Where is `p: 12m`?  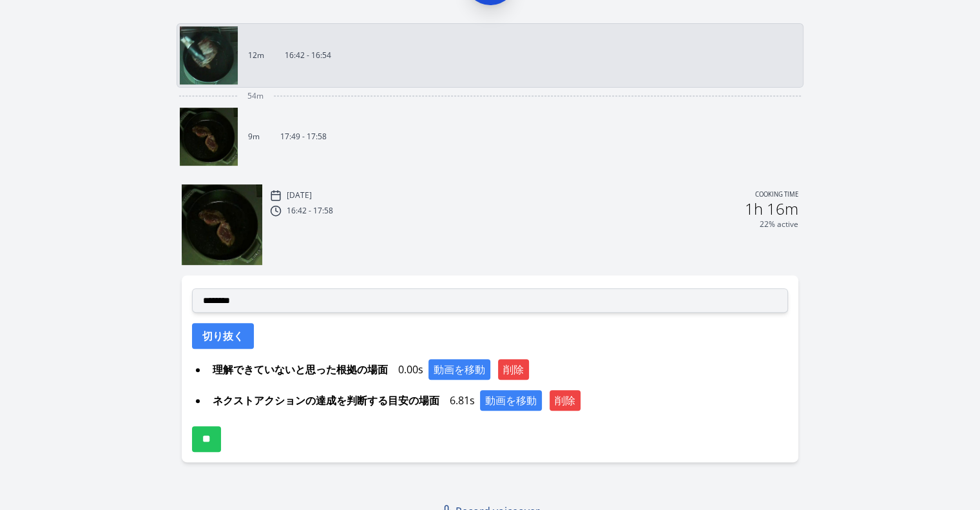 p: 12m is located at coordinates (256, 55).